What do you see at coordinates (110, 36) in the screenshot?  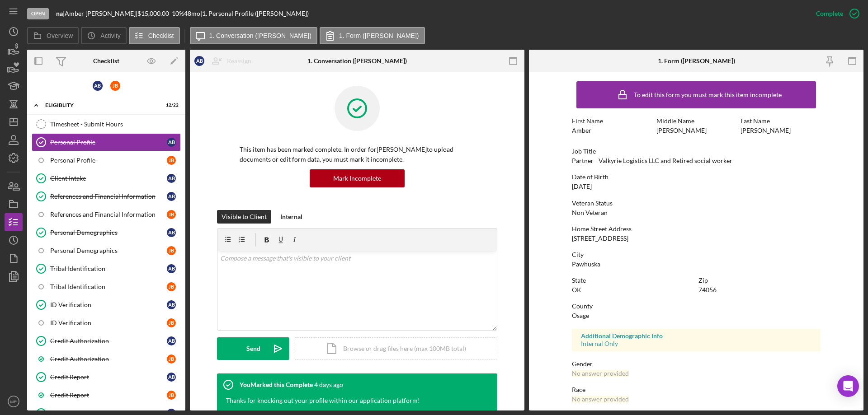 I see `label: Activity` at bounding box center [110, 36].